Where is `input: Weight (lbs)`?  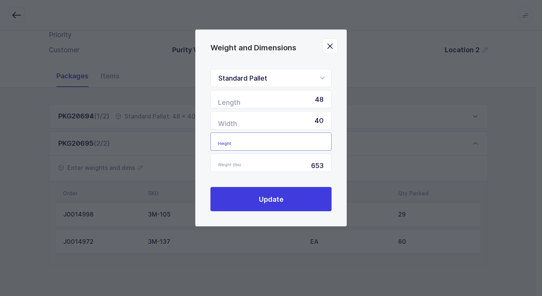
input: Weight (lbs) is located at coordinates (271, 163).